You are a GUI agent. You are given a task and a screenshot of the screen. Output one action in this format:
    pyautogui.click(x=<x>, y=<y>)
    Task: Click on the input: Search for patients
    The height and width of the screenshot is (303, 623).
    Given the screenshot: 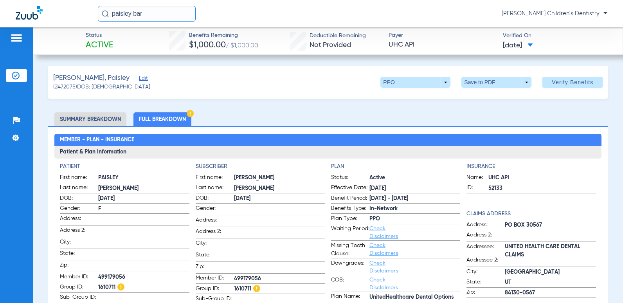 What is the action you would take?
    pyautogui.click(x=147, y=14)
    